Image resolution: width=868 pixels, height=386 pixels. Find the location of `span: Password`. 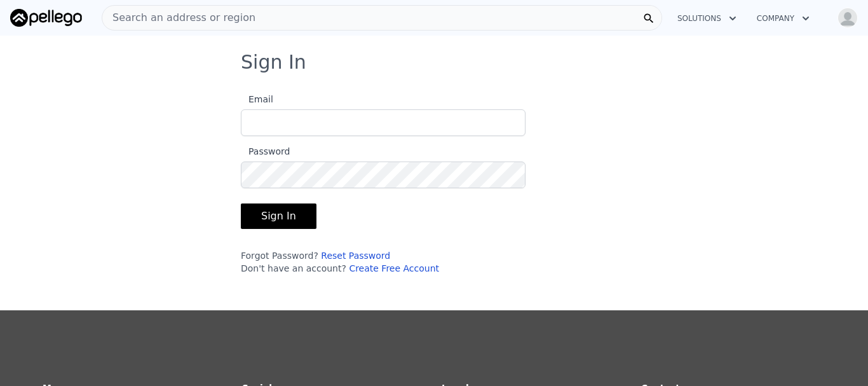

span: Password is located at coordinates (265, 151).